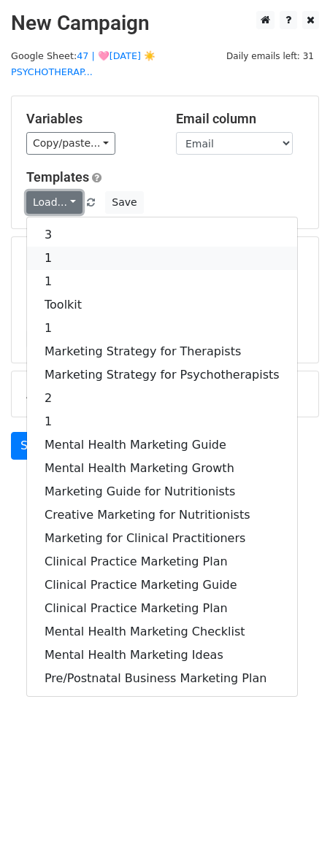 The image size is (330, 842). I want to click on a: Load..., so click(54, 202).